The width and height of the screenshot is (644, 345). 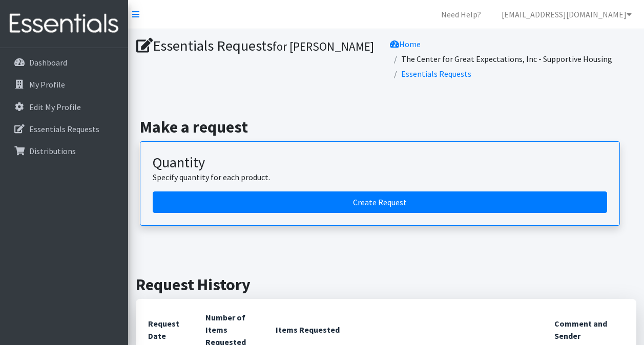 What do you see at coordinates (259, 46) in the screenshot?
I see `h1: Essentials Requests` at bounding box center [259, 46].